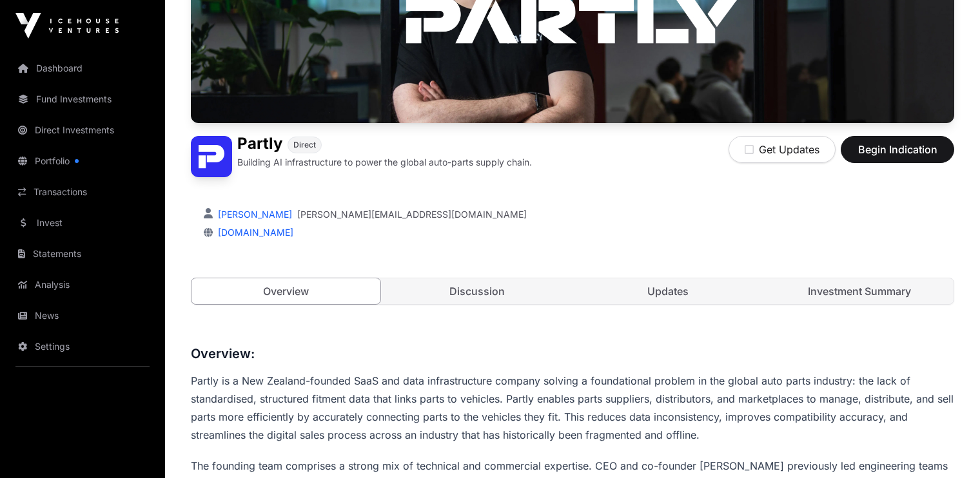 The width and height of the screenshot is (980, 478). Describe the element at coordinates (573, 292) in the screenshot. I see `nav: Tabs` at that location.